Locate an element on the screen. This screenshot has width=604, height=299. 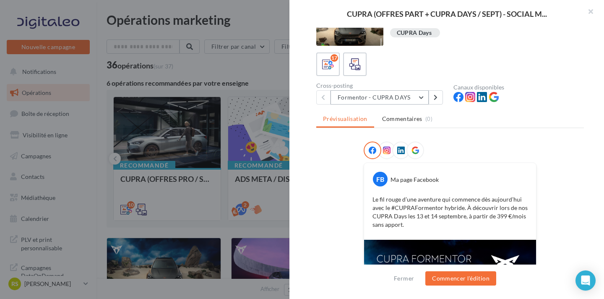
p: Le fil rouge d’une aventure qui commence dès aujourd’hui avec le #CUPRAFormentor hybride. À décou... is located at coordinates (450, 212).